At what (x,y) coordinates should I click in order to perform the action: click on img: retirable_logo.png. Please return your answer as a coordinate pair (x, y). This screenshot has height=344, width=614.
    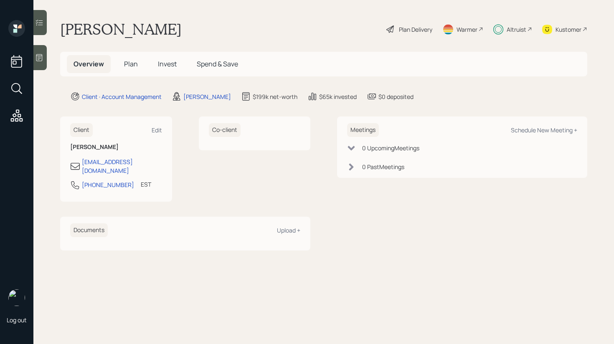
    Looking at the image, I should click on (17, 298).